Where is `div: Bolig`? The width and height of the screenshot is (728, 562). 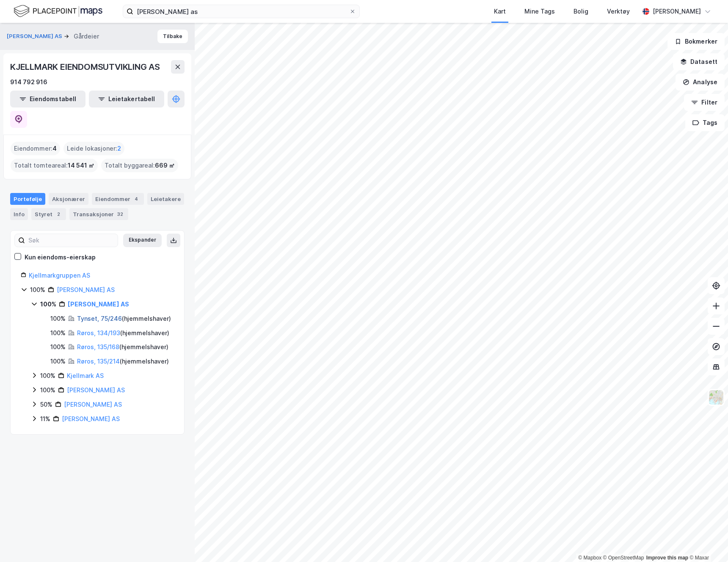 div: Bolig is located at coordinates (581, 11).